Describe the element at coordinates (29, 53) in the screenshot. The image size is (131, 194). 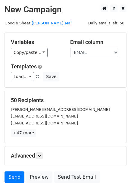
I see `a: Copy/paste...` at that location.